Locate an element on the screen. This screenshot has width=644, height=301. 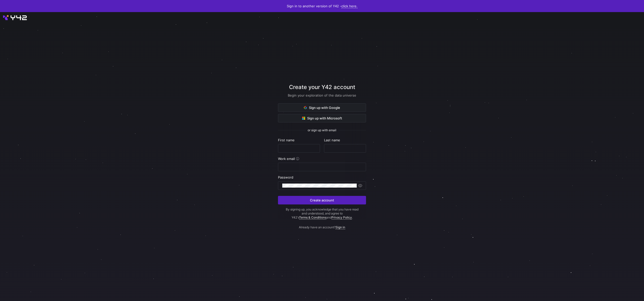
a: Sign in is located at coordinates (341, 227).